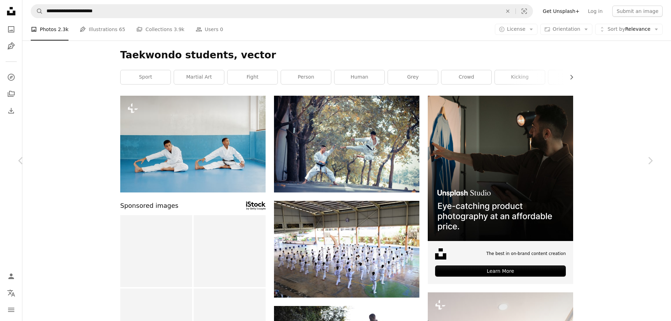  I want to click on span: Relevance, so click(628, 29).